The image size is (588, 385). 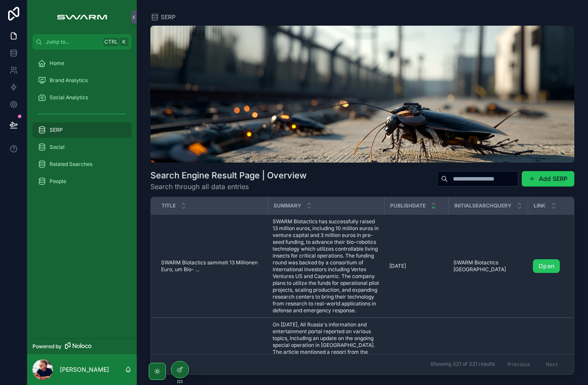 I want to click on span: SWARM Biotactics has successfully raised 13 million euros, including 10 million euros in venture ..., so click(x=326, y=266).